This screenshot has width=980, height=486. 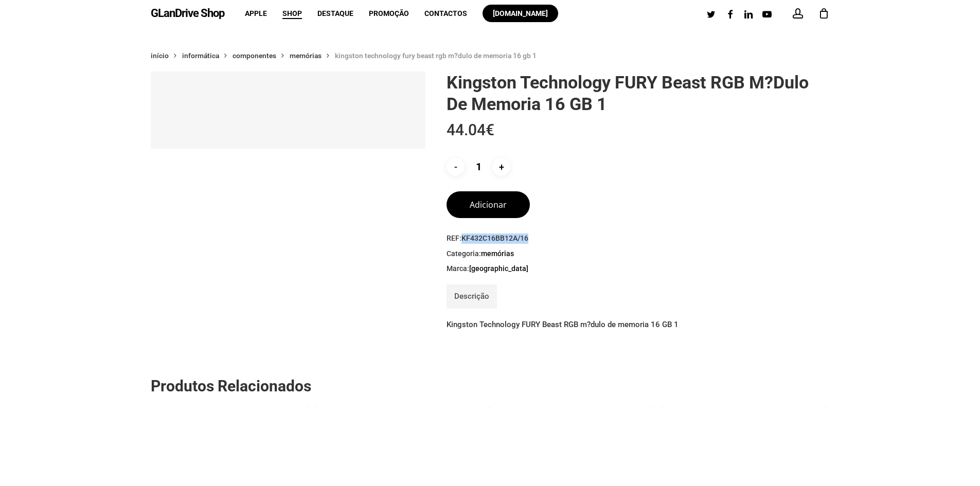 What do you see at coordinates (638, 269) in the screenshot?
I see `span: Marca:` at bounding box center [638, 269].